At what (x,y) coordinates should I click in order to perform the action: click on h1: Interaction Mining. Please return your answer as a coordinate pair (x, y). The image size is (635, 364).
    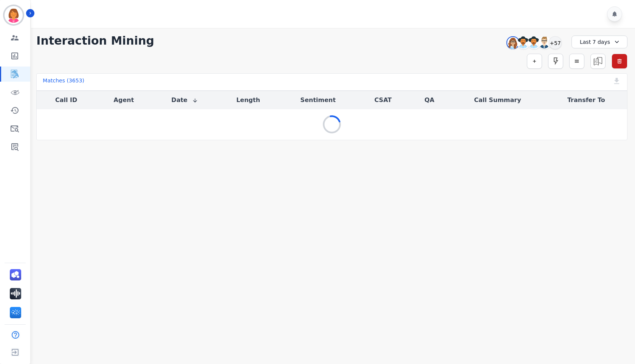
    Looking at the image, I should click on (95, 41).